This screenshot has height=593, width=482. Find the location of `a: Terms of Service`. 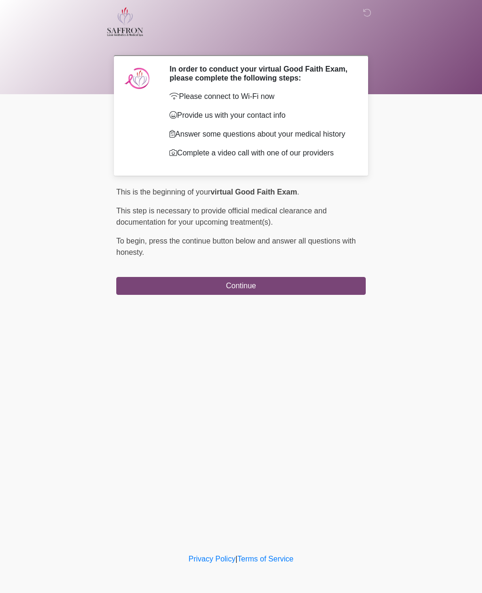

a: Terms of Service is located at coordinates (265, 558).